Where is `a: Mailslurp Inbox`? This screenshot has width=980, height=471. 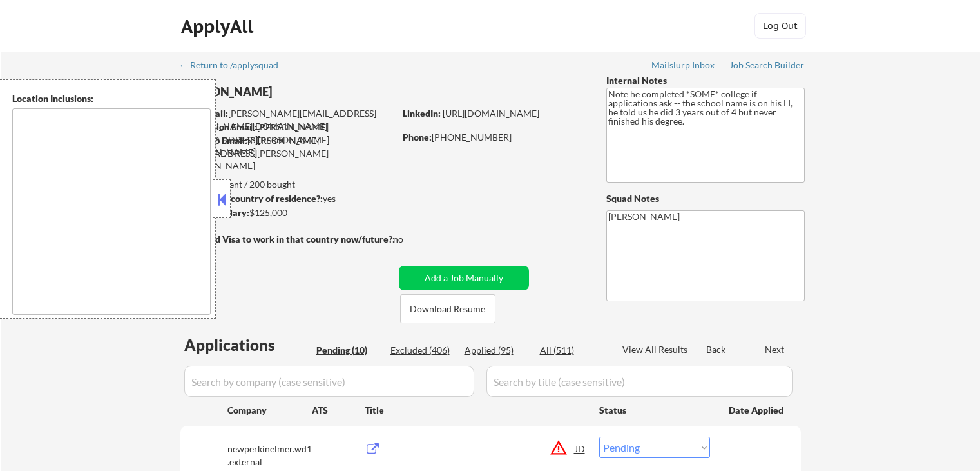 a: Mailslurp Inbox is located at coordinates (683, 66).